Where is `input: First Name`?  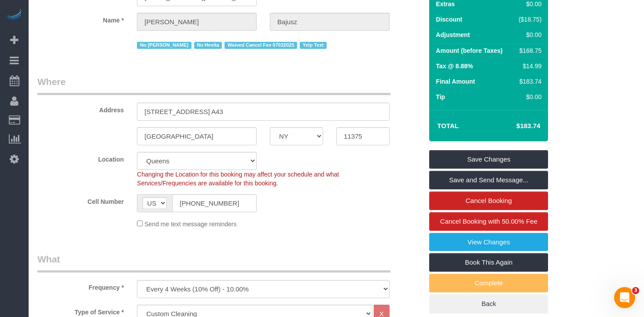
input: First Name is located at coordinates (196, 21).